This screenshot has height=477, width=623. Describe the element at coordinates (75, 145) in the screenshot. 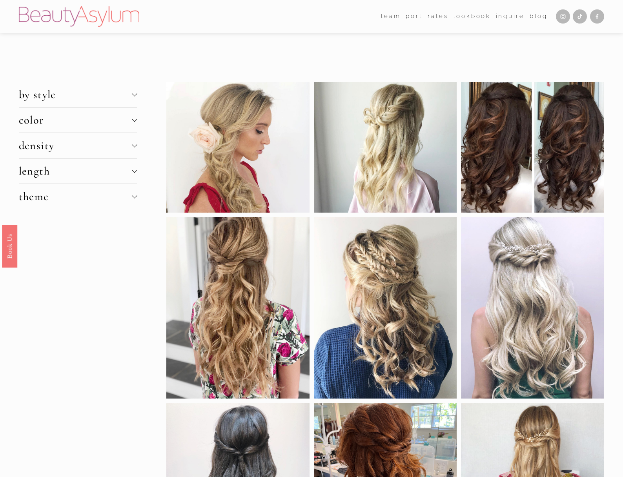

I see `span: density` at that location.